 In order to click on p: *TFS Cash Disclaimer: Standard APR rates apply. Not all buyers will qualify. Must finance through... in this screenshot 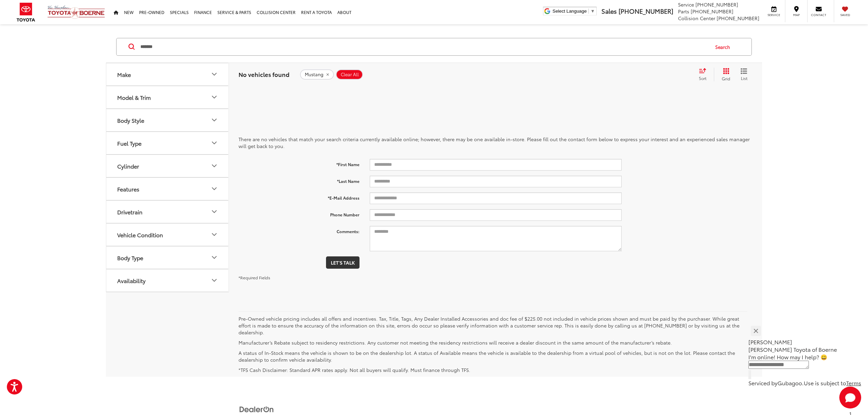, I will do `click(493, 370)`.